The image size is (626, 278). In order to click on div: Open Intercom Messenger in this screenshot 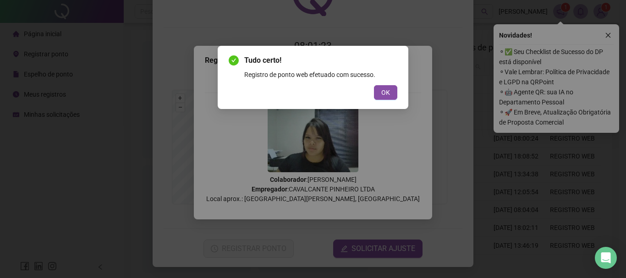, I will do `click(606, 258)`.